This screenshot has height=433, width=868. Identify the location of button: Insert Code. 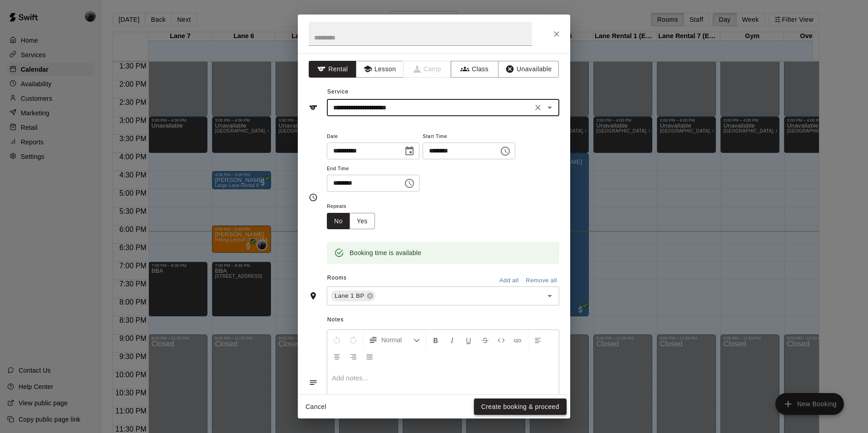
(502, 340).